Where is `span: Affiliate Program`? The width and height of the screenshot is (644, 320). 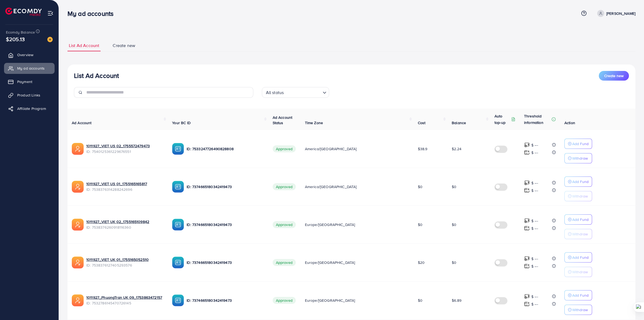
span: Affiliate Program is located at coordinates (32, 109).